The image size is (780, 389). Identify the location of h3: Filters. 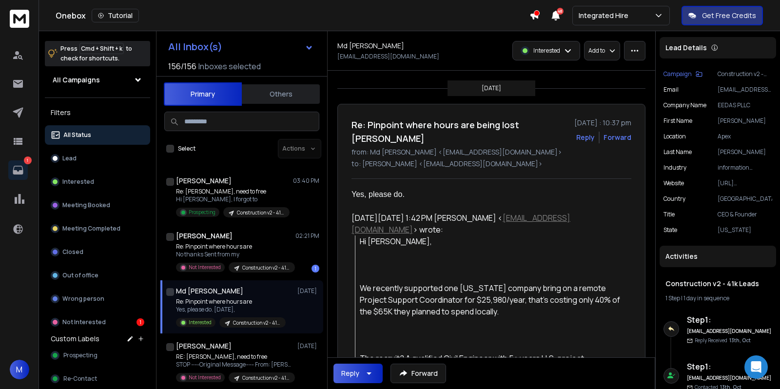
(97, 113).